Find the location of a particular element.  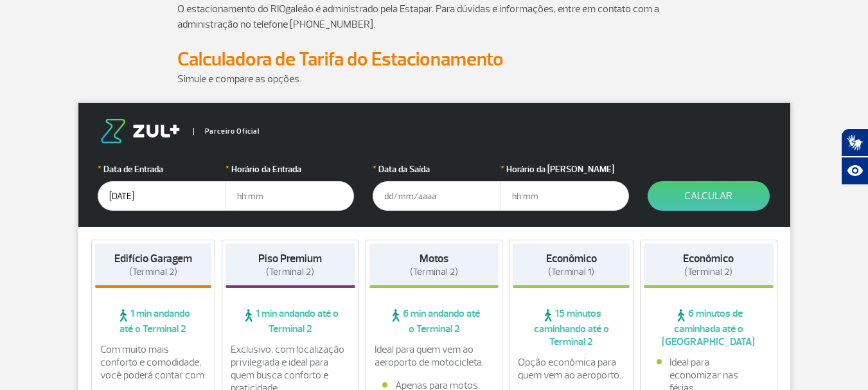

span: Parceiro Oficial is located at coordinates (226, 131).